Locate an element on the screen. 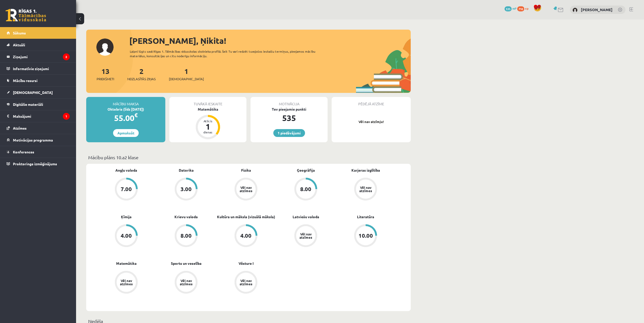 Image resolution: width=644 pixels, height=323 pixels. a: Sports un veselība is located at coordinates (186, 263).